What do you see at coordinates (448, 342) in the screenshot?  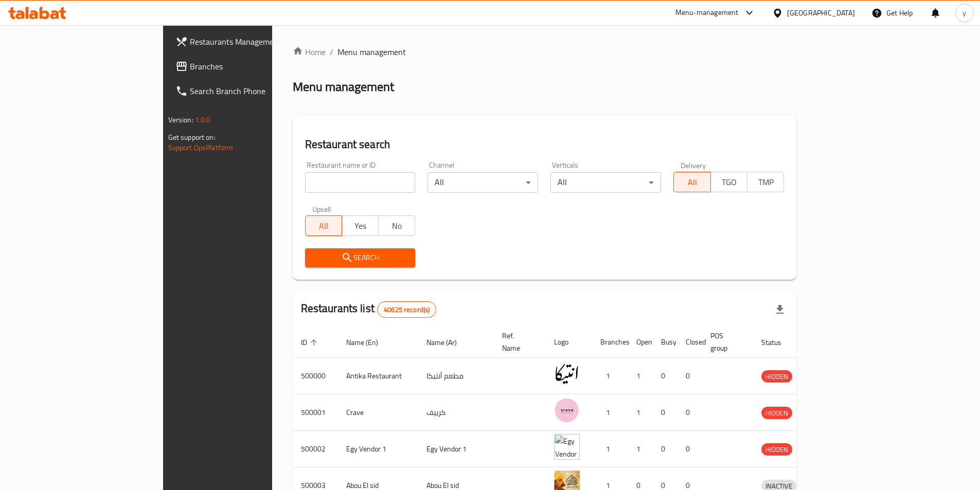 I see `span: Name (Ar)` at bounding box center [448, 342].